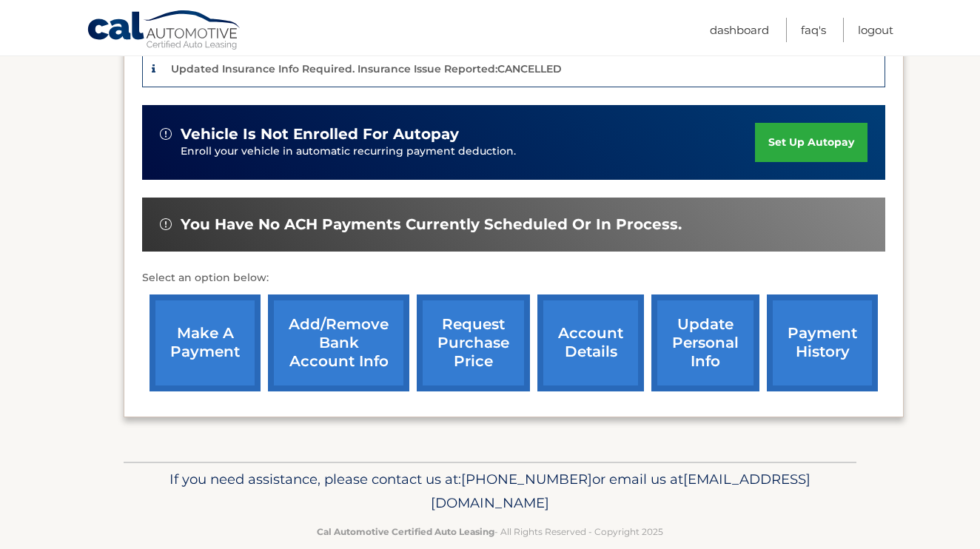 The width and height of the screenshot is (980, 549). What do you see at coordinates (706, 342) in the screenshot?
I see `a: update personal info` at bounding box center [706, 342].